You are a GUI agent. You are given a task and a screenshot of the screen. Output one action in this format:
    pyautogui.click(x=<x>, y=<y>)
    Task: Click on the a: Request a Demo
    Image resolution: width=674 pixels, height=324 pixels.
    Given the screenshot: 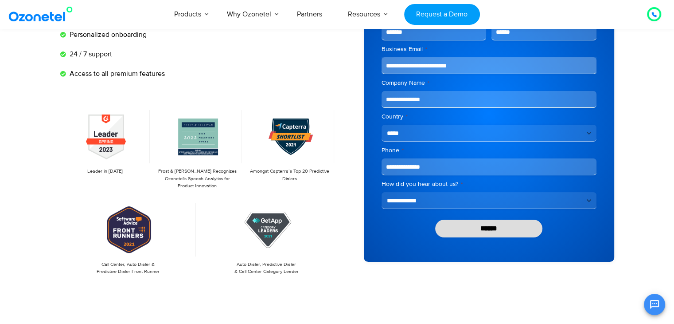 What is the action you would take?
    pyautogui.click(x=442, y=14)
    